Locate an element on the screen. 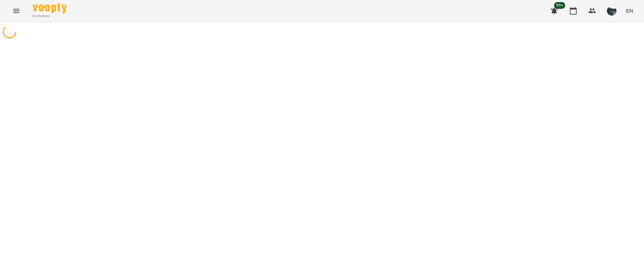 The width and height of the screenshot is (644, 261). span: EN is located at coordinates (629, 11).